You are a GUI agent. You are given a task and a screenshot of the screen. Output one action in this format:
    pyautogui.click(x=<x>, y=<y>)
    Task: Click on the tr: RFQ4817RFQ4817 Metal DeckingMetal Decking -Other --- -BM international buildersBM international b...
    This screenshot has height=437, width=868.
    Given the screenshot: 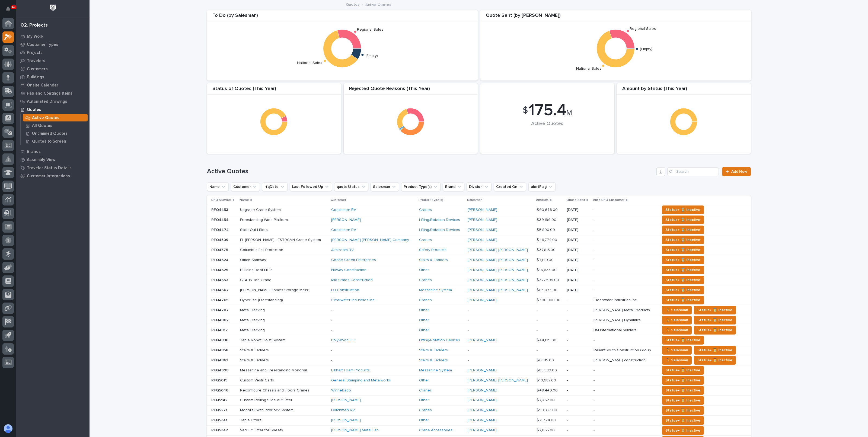 What is the action you would take?
    pyautogui.click(x=479, y=330)
    